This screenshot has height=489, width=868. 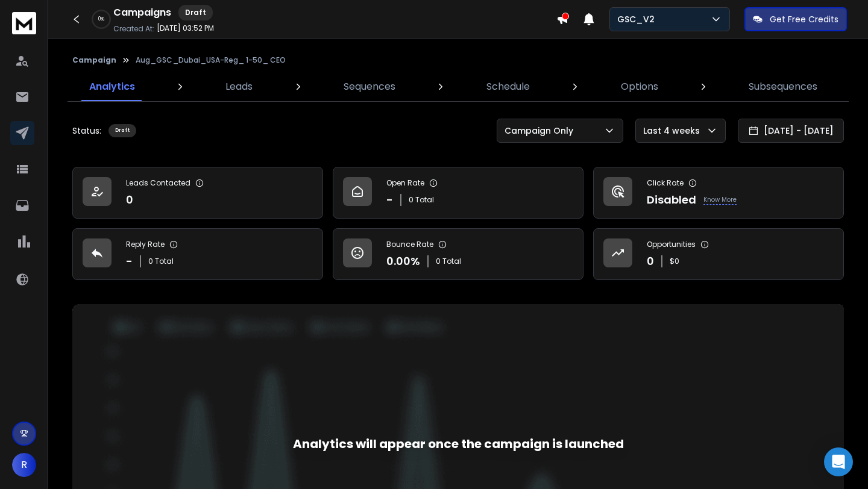 I want to click on p: $ 0, so click(x=674, y=262).